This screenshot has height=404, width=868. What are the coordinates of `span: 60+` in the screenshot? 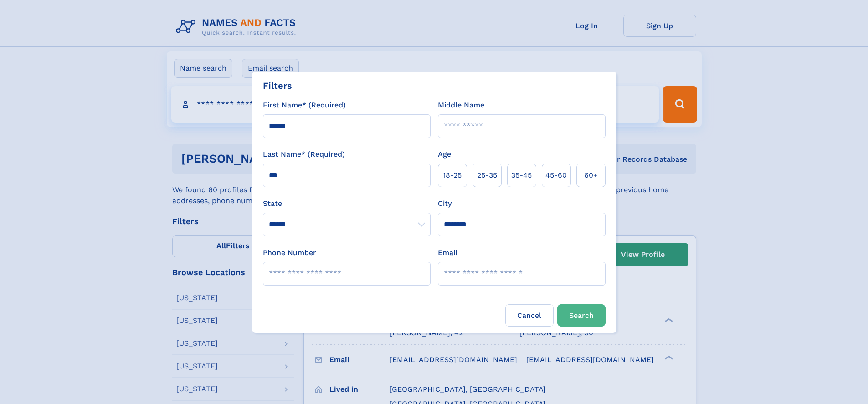 It's located at (592, 175).